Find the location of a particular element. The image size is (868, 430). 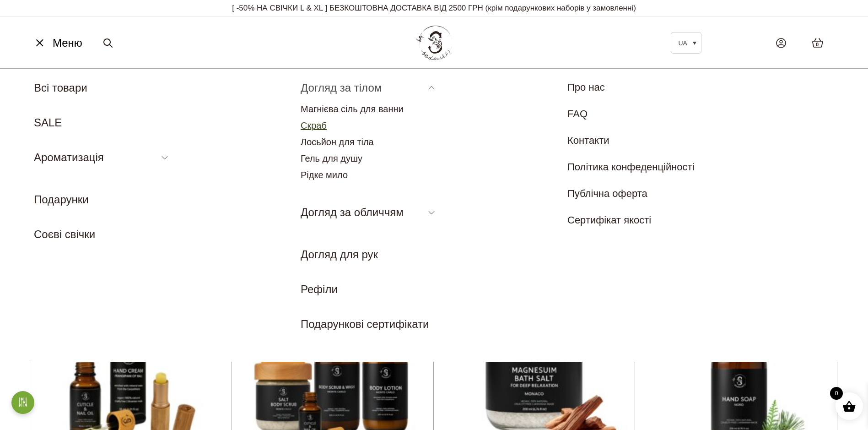

a: Скраб is located at coordinates (313, 126).